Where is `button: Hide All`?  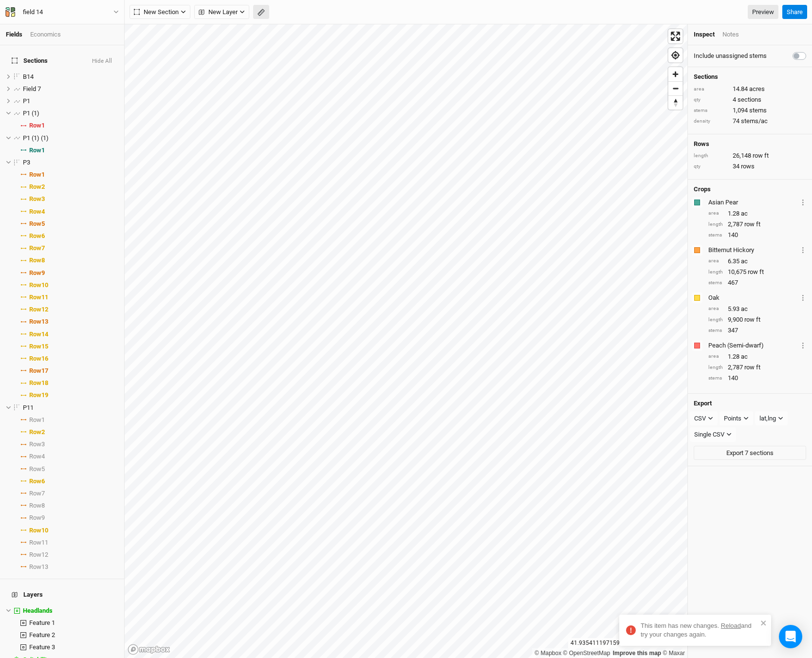 button: Hide All is located at coordinates (102, 62).